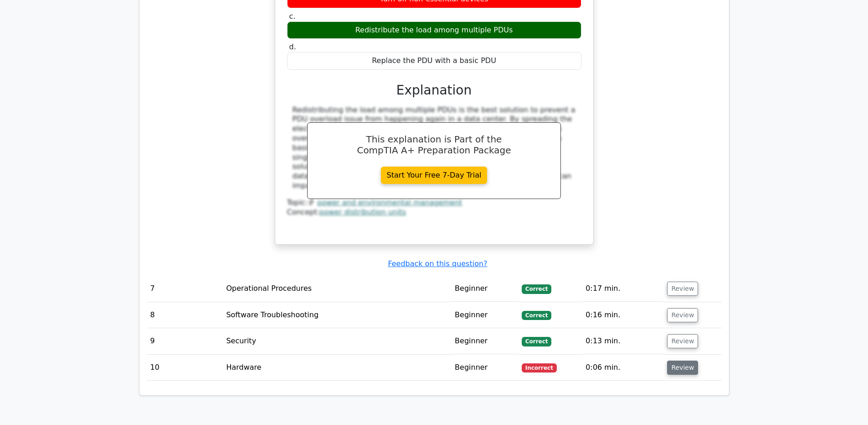  What do you see at coordinates (185, 289) in the screenshot?
I see `td: 7` at bounding box center [185, 289].